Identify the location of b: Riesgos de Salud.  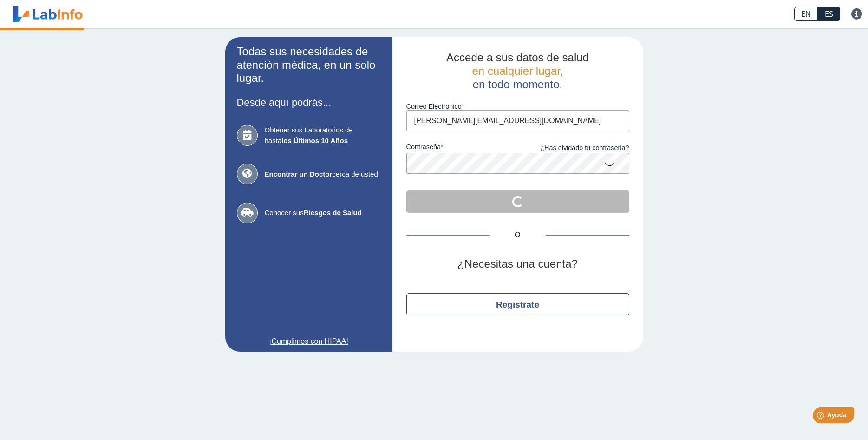
(333, 212).